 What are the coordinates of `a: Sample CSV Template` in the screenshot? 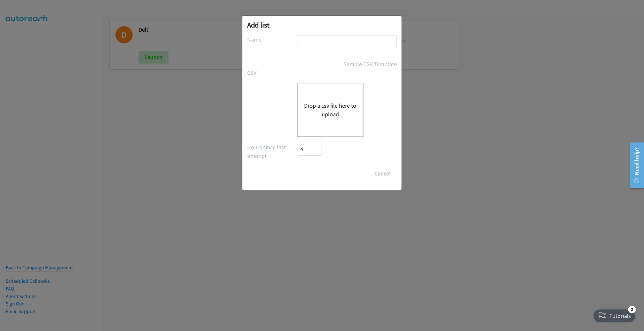 It's located at (370, 64).